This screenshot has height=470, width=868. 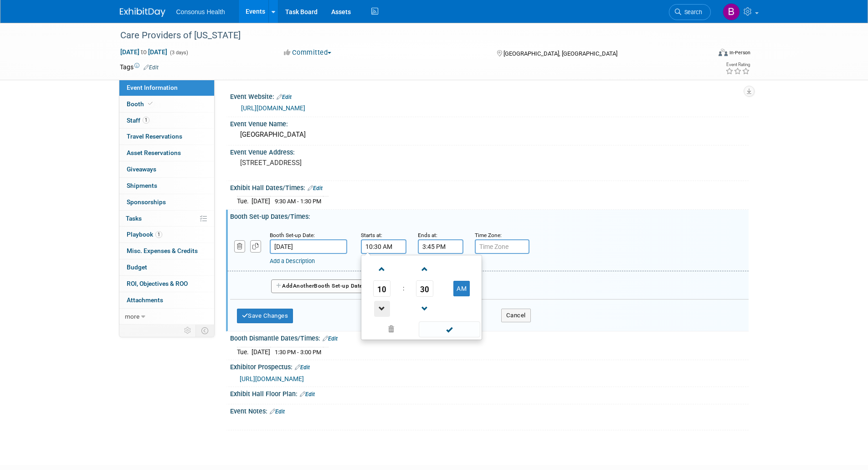 What do you see at coordinates (424, 288) in the screenshot?
I see `span: Pick Minute` at bounding box center [424, 288].